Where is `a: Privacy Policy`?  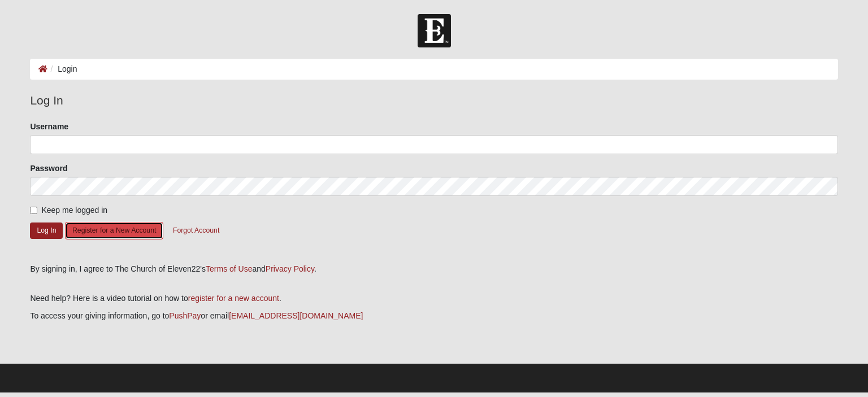 a: Privacy Policy is located at coordinates (290, 269).